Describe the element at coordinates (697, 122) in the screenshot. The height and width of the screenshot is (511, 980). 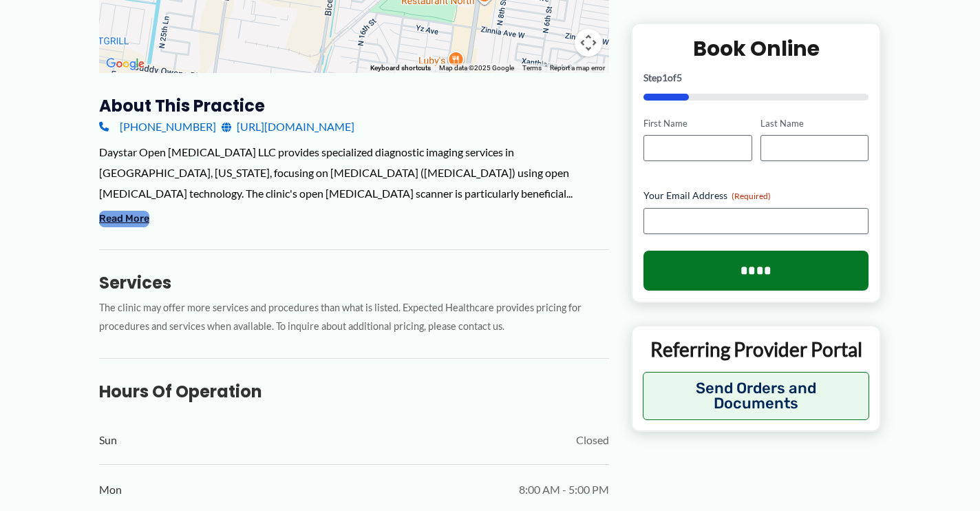
I see `label: First Name` at that location.